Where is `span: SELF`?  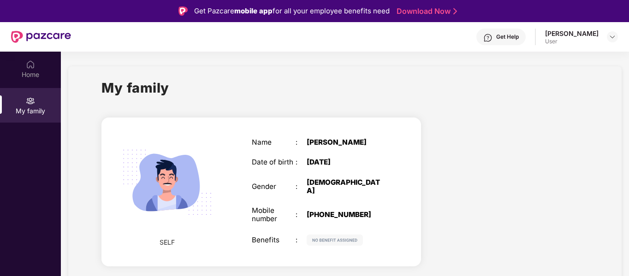 span: SELF is located at coordinates (167, 243).